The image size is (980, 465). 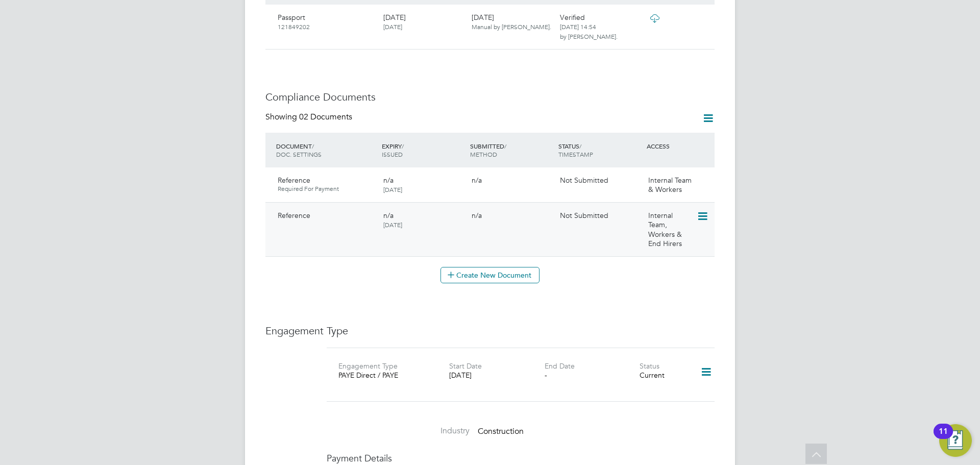 What do you see at coordinates (663, 375) in the screenshot?
I see `div: Current` at bounding box center [663, 375].